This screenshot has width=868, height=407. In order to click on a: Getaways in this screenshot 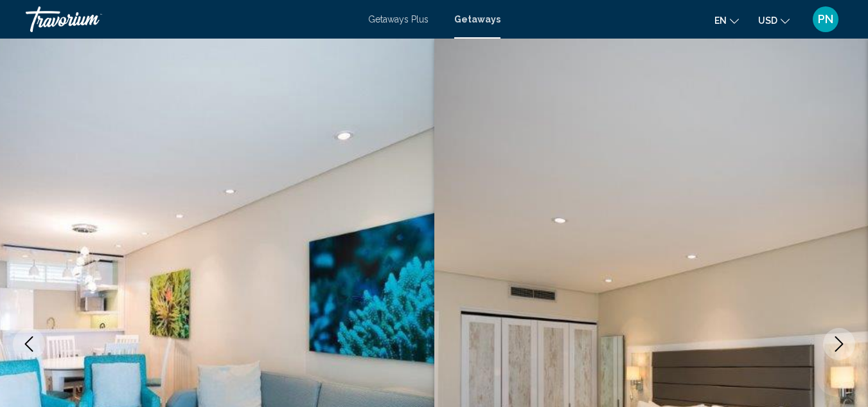, I will do `click(478, 19)`.